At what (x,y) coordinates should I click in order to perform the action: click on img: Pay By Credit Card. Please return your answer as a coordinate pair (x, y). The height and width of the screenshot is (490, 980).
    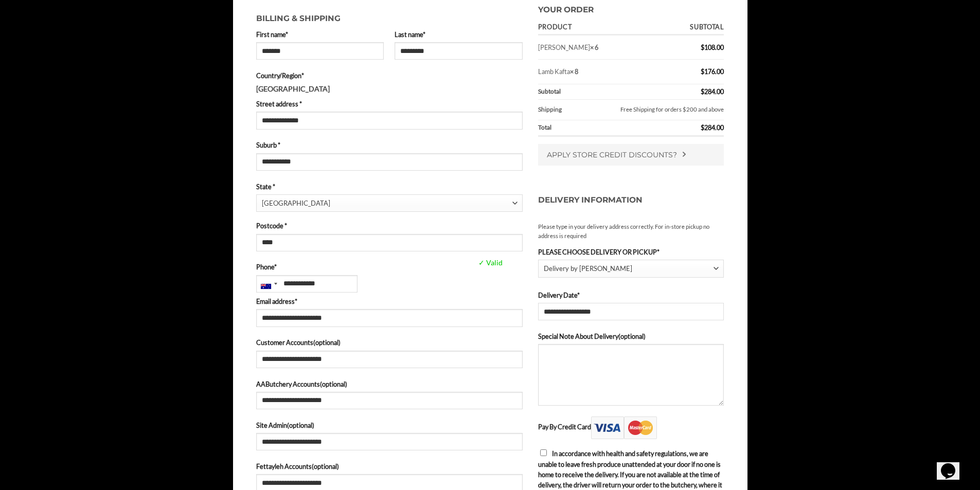
    Looking at the image, I should click on (624, 428).